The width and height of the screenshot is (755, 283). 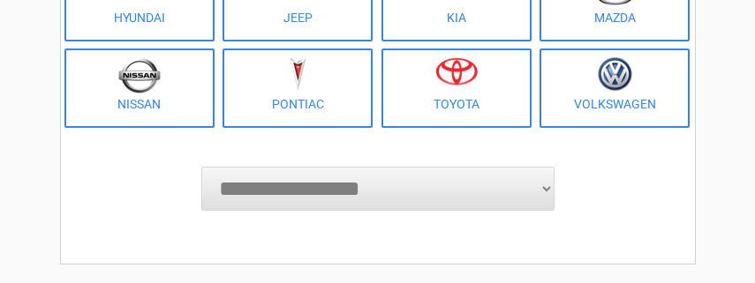 What do you see at coordinates (298, 88) in the screenshot?
I see `a: Pontiac` at bounding box center [298, 88].